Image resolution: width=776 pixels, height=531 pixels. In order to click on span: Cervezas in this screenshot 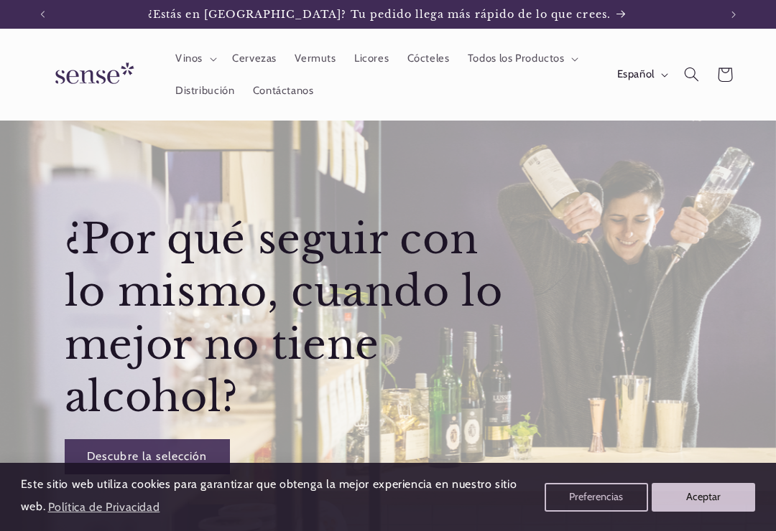, I will do `click(254, 58)`.